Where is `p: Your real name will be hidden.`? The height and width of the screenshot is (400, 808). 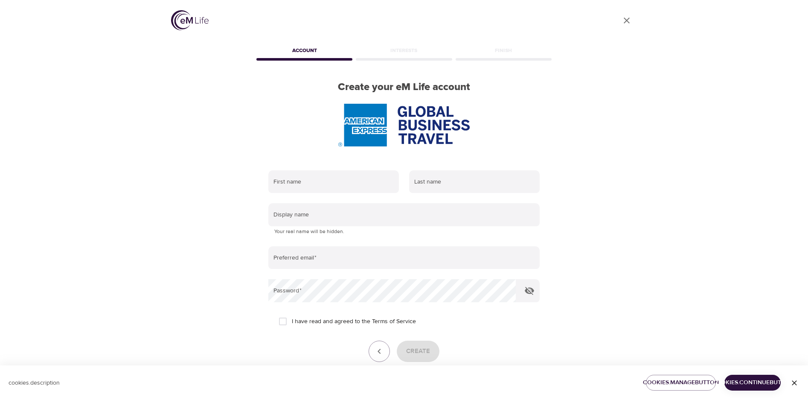 p: Your real name will be hidden. is located at coordinates (404, 232).